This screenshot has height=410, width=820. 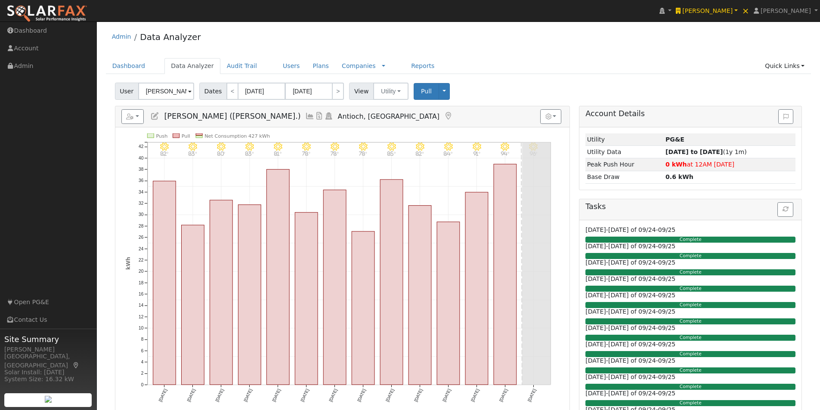 What do you see at coordinates (476, 153) in the screenshot?
I see `p: 91°` at bounding box center [476, 153].